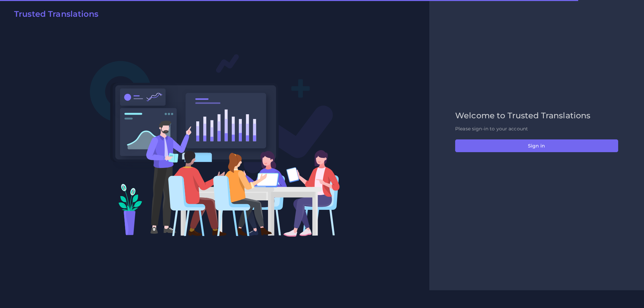 This screenshot has height=308, width=644. What do you see at coordinates (537, 129) in the screenshot?
I see `p: Please sign-in to your account` at bounding box center [537, 129].